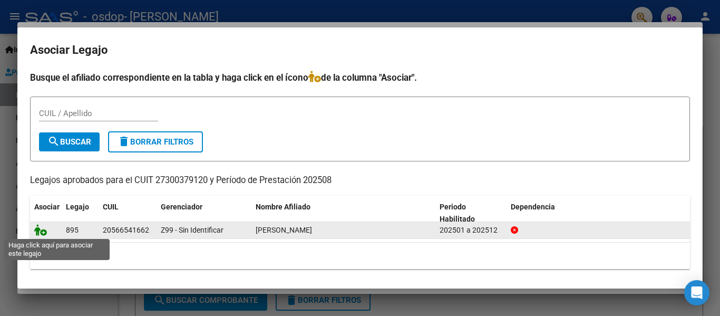 This screenshot has height=316, width=720. What do you see at coordinates (284, 230) in the screenshot?
I see `span: MARCIAL GALLEGUILLO GENARO` at bounding box center [284, 230].